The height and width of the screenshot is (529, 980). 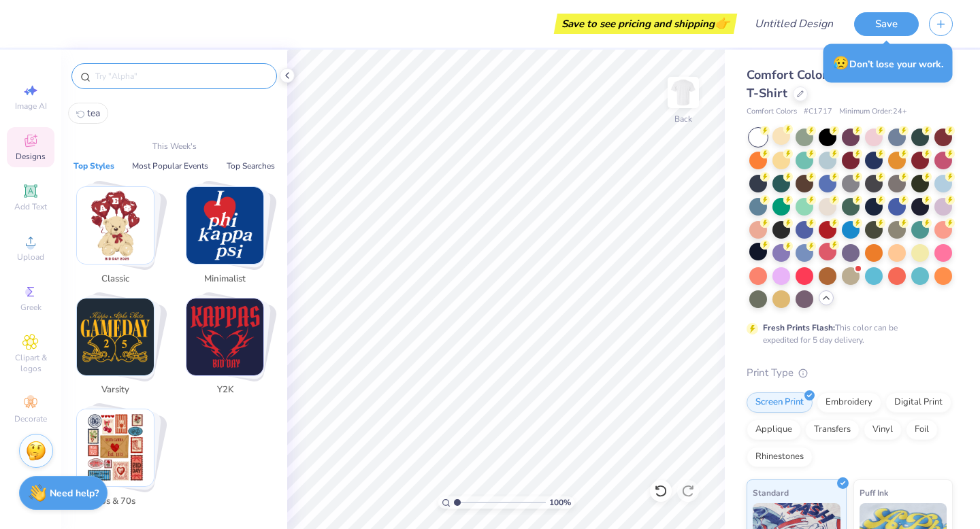 I want to click on div: Embroidery, so click(x=848, y=403).